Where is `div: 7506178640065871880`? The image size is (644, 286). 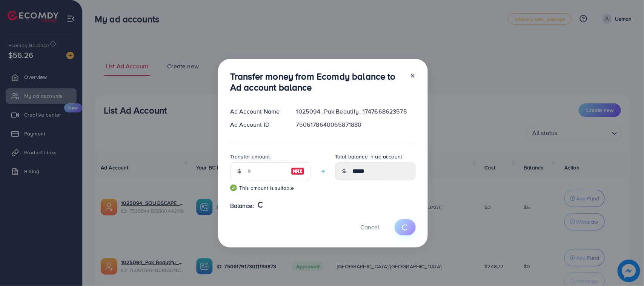
div: 7506178640065871880 is located at coordinates (356, 124).